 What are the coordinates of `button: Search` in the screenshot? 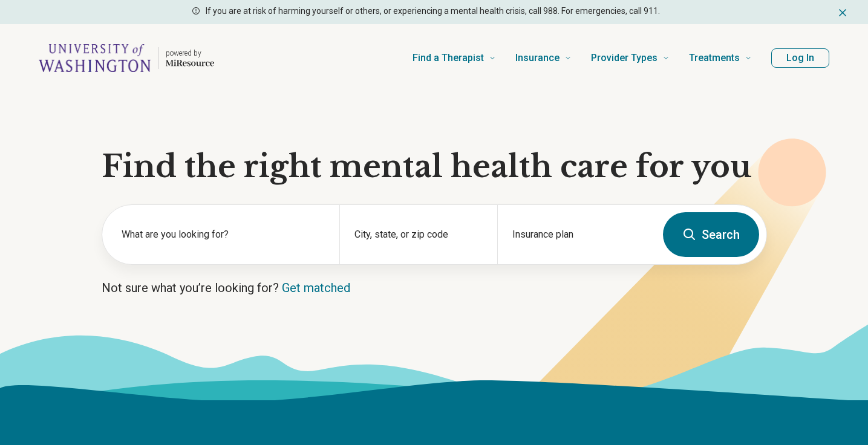 It's located at (711, 235).